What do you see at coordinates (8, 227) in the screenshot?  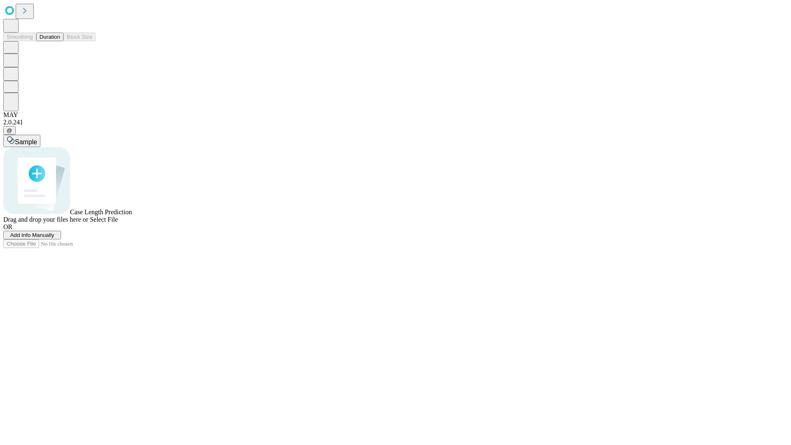 I see `span: OR` at bounding box center [8, 227].